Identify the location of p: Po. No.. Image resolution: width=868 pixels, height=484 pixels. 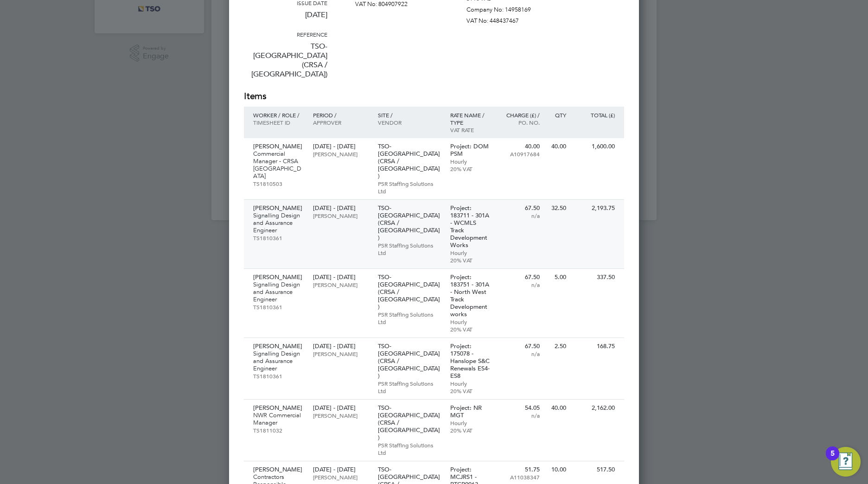
(519, 122).